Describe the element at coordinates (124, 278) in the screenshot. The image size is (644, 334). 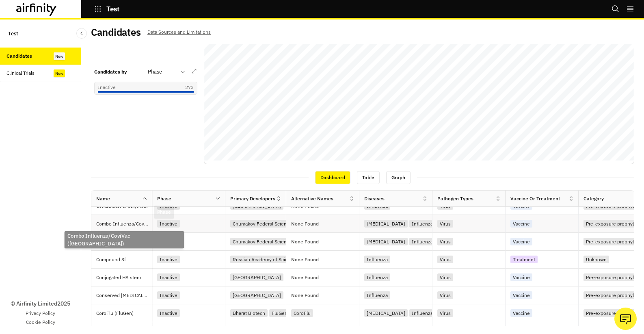
I see `p: Conjugated HA stem` at that location.